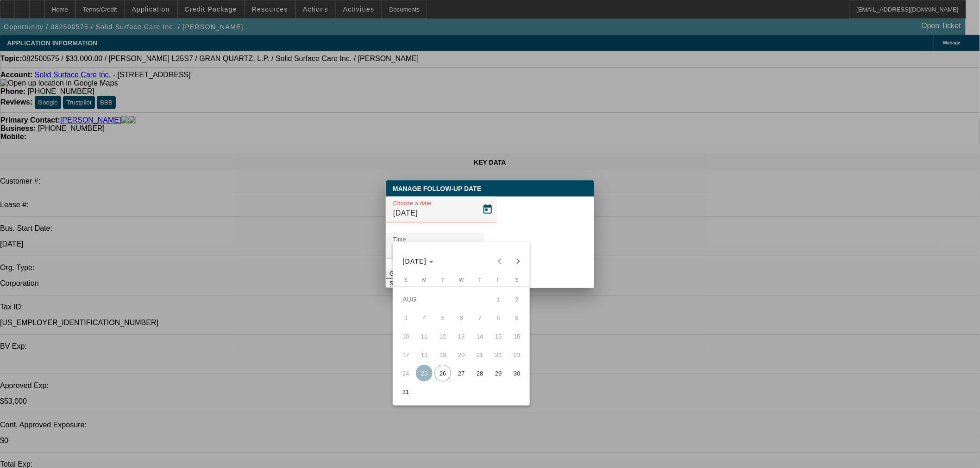 The height and width of the screenshot is (468, 980). I want to click on span: W, so click(461, 280).